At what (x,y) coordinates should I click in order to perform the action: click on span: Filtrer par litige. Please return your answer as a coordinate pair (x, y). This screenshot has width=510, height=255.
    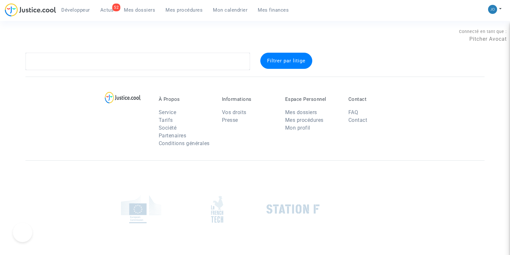
    Looking at the image, I should click on (286, 61).